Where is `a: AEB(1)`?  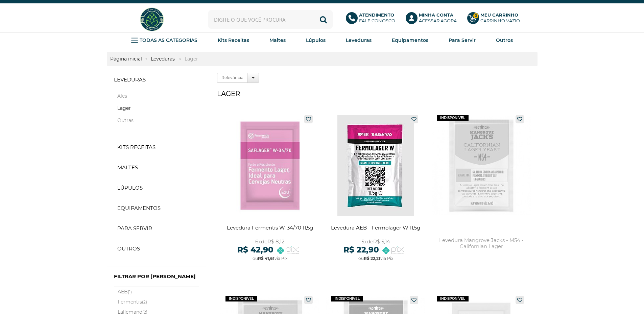 a: AEB(1) is located at coordinates (156, 292).